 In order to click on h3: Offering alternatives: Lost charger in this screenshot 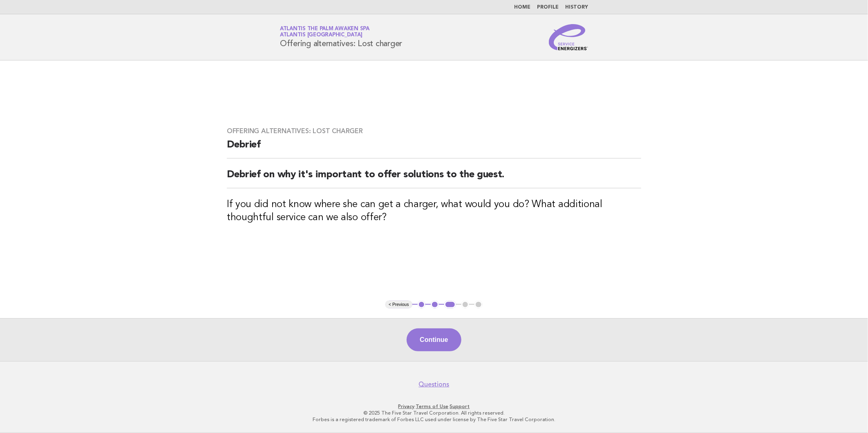, I will do `click(434, 131)`.